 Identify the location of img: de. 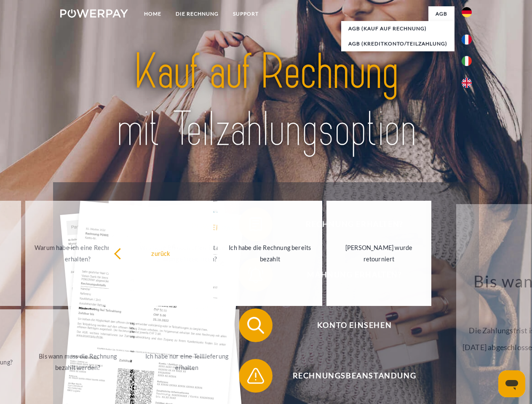
(466, 12).